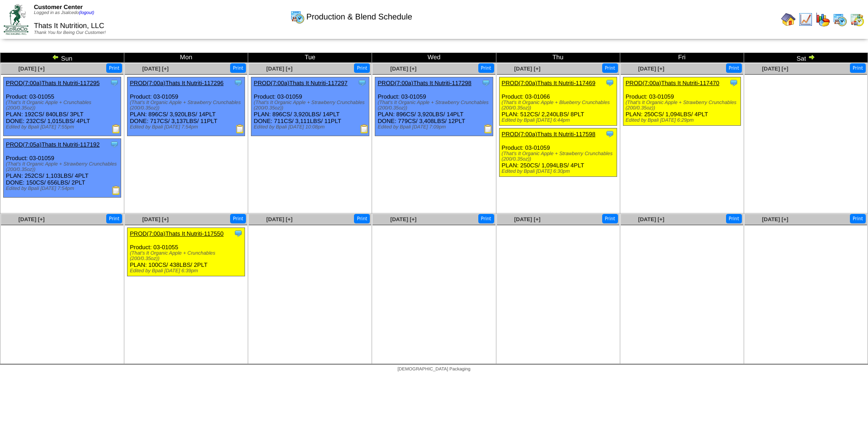 The height and width of the screenshot is (431, 868). I want to click on a: PROD(7:00a)Thats It Nutriti-117469, so click(549, 83).